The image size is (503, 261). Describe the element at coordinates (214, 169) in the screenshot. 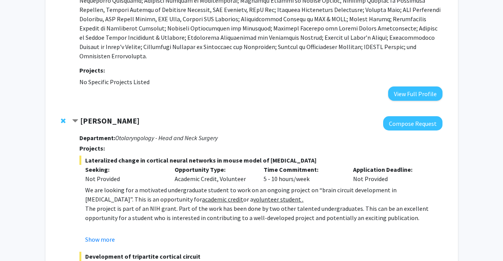

I see `p: Opportunity Type:` at that location.